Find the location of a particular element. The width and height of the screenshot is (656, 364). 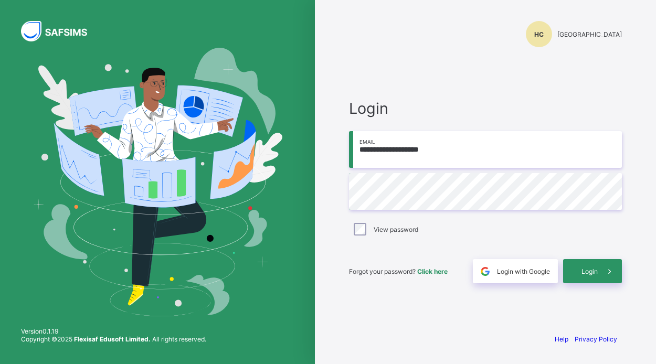

span: Login with Google is located at coordinates (523, 271).